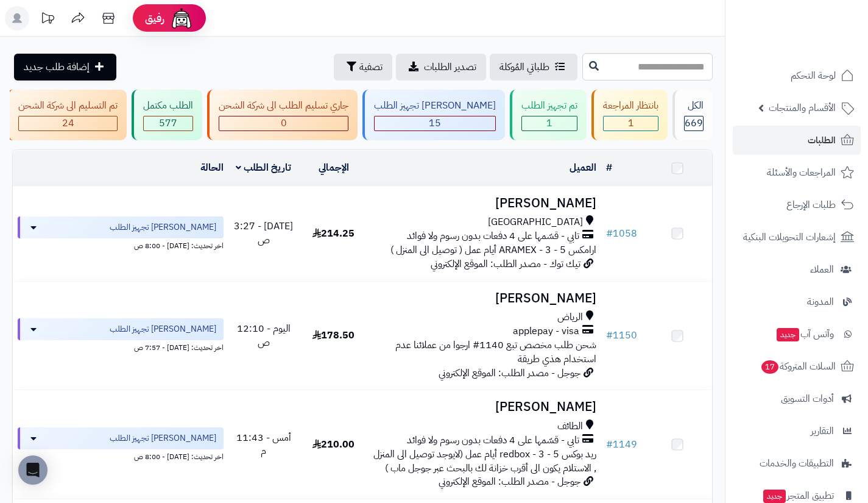 The width and height of the screenshot is (868, 503). Describe the element at coordinates (168, 123) in the screenshot. I see `div: 577` at that location.